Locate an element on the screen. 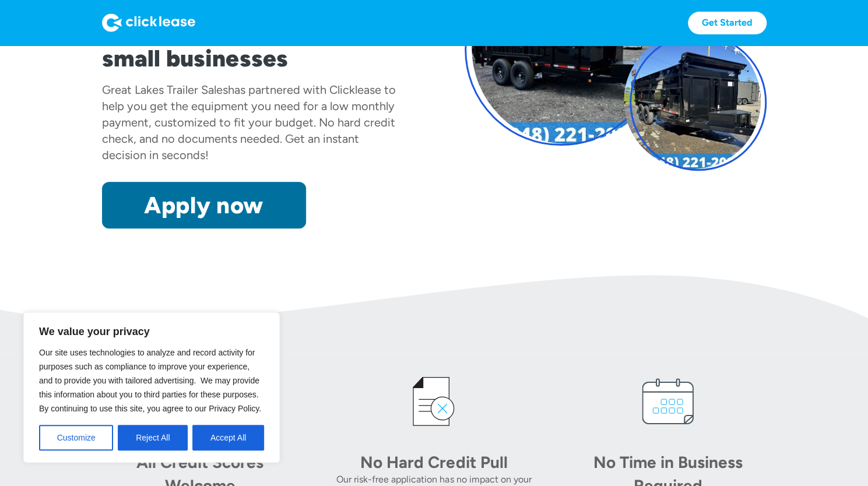  div: We value your privacy is located at coordinates (151, 388).